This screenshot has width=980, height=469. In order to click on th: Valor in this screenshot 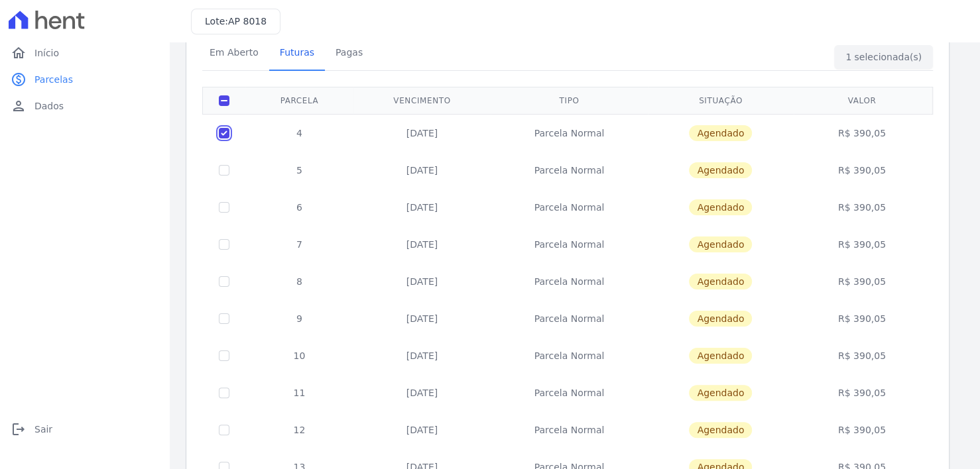, I will do `click(862, 100)`.